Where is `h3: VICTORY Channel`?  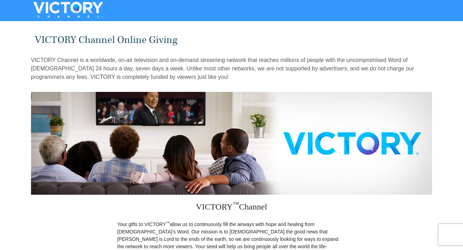
h3: VICTORY Channel is located at coordinates (232, 208).